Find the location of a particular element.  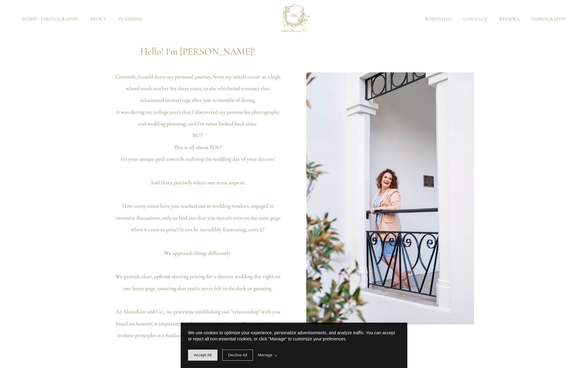

a: About is located at coordinates (98, 19).